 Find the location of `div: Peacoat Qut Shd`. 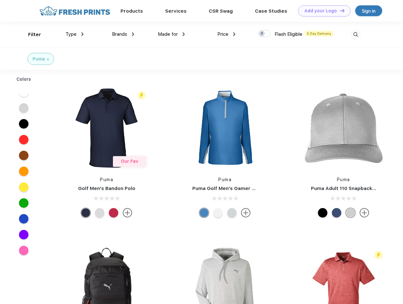

div: Peacoat Qut Shd is located at coordinates (337, 213).